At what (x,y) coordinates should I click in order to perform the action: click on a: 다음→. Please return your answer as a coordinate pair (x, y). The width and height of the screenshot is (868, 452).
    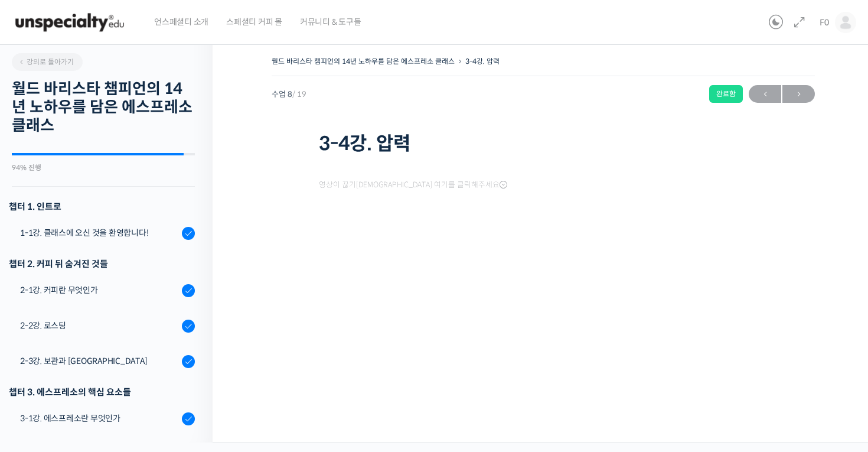
    Looking at the image, I should click on (798, 93).